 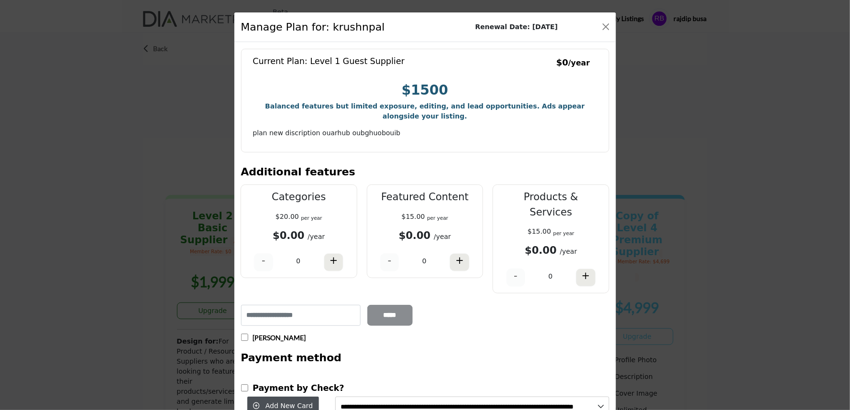 I want to click on strong: Balanced features but limited exposure, editing, and lead opportunities. Ads appear alongside you..., so click(x=425, y=111).